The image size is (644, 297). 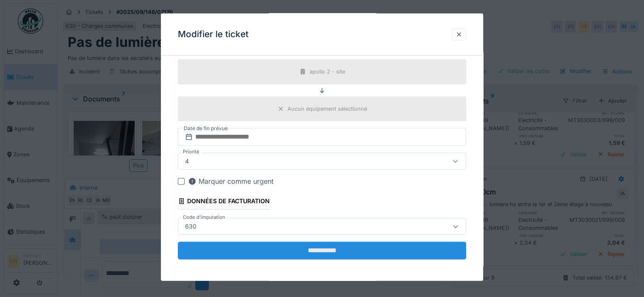 What do you see at coordinates (187, 161) in the screenshot?
I see `div: 4` at bounding box center [187, 161].